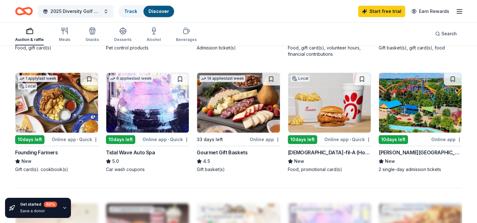  Describe the element at coordinates (37, 153) in the screenshot. I see `div: Founding Farmers` at that location.